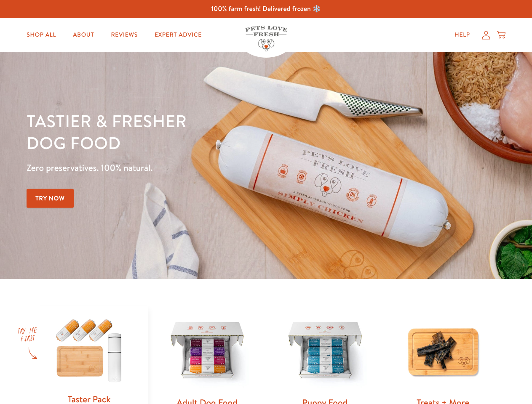 This screenshot has width=532, height=404. I want to click on a: About, so click(83, 35).